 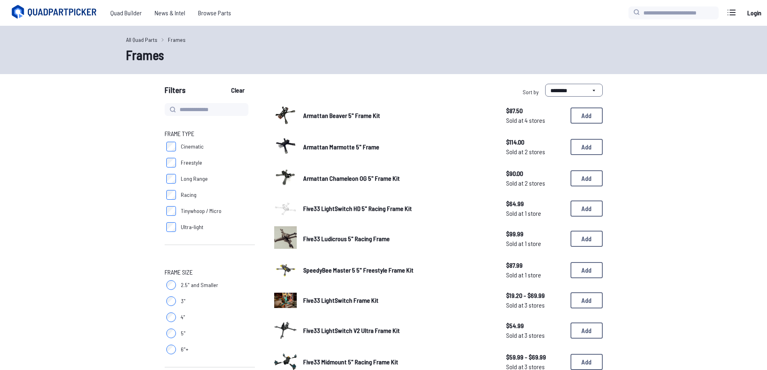 What do you see at coordinates (192, 147) in the screenshot?
I see `span: Cinematic` at bounding box center [192, 147].